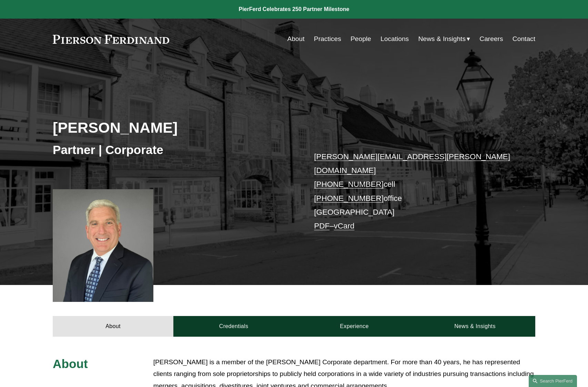 The width and height of the screenshot is (588, 387). Describe the element at coordinates (70, 364) in the screenshot. I see `span: About` at that location.